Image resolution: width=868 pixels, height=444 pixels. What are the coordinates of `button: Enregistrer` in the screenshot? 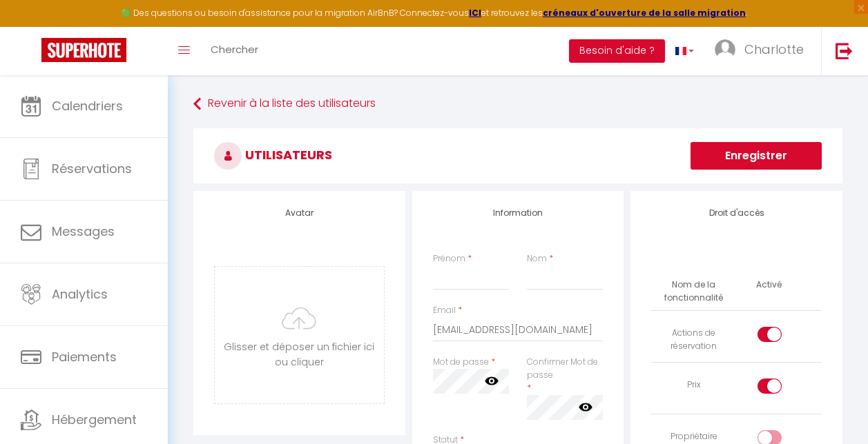 It's located at (756, 156).